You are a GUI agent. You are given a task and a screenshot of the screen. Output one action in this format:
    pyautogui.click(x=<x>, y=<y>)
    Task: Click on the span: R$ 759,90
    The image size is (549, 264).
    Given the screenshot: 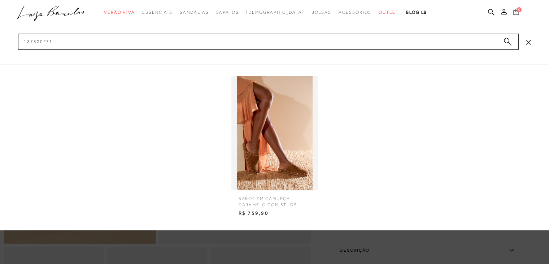 What is the action you would take?
    pyautogui.click(x=275, y=213)
    